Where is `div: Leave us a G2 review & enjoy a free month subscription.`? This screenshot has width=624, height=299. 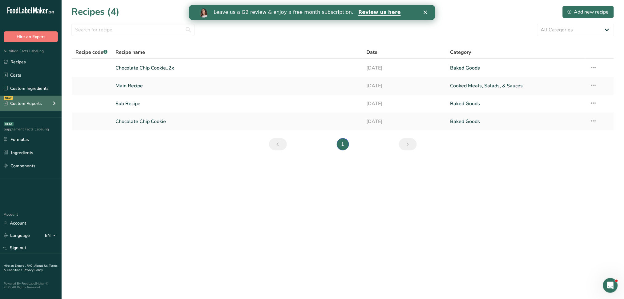
div: Leave us a G2 review & enjoy a free month subscription. is located at coordinates (94, 7).